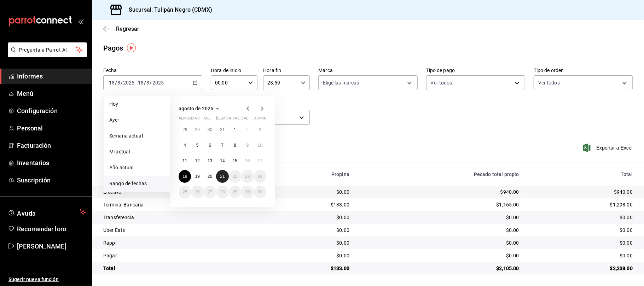 This screenshot has width=644, height=286. What do you see at coordinates (197, 192) in the screenshot?
I see `button: 26 de agosto de 2025` at bounding box center [197, 192].